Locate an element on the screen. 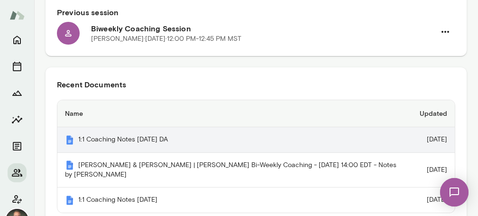  button: Growth Plan is located at coordinates (17, 93).